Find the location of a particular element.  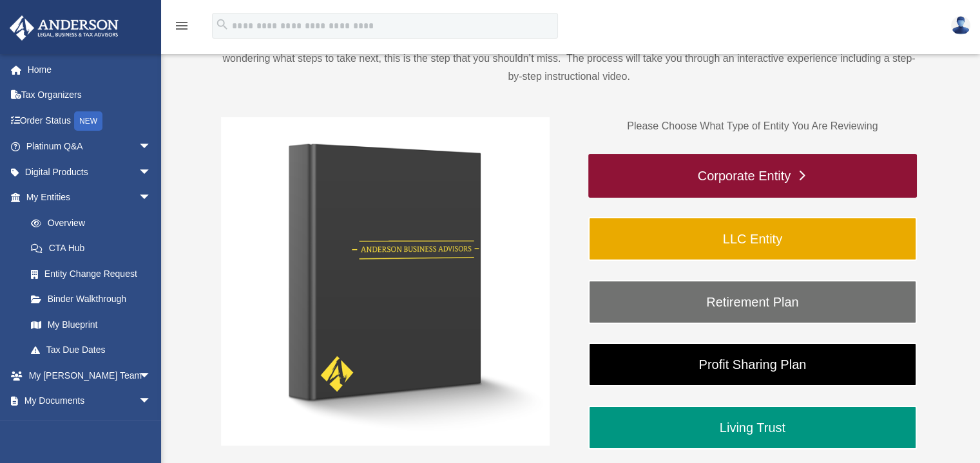

a: Living Trust is located at coordinates (752, 428).